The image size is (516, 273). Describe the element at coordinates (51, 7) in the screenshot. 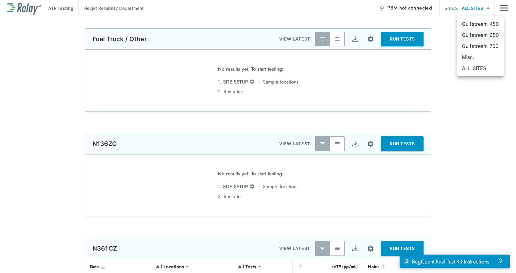

I see `div: BugCount Fuel Test Kit Instructions` at that location.